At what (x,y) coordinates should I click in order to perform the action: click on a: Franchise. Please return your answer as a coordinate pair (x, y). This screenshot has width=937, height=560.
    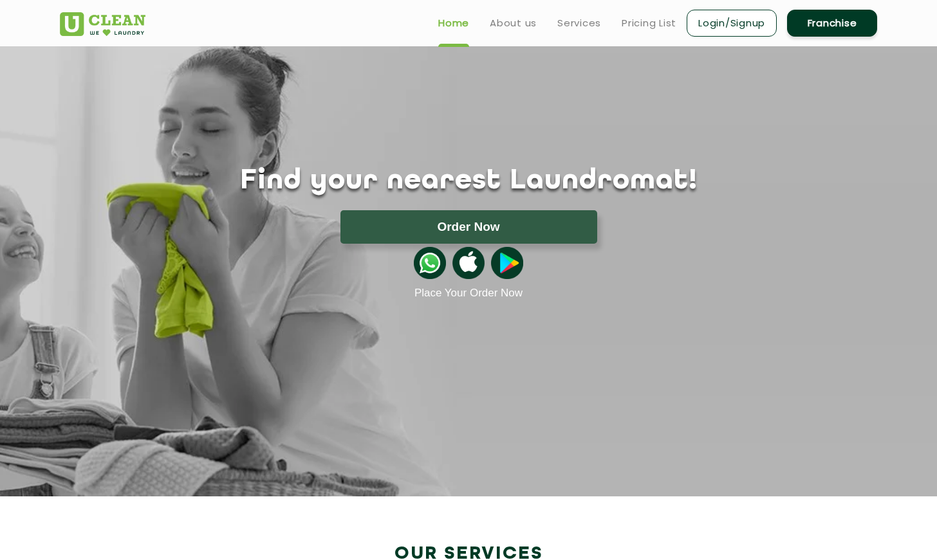
    Looking at the image, I should click on (832, 23).